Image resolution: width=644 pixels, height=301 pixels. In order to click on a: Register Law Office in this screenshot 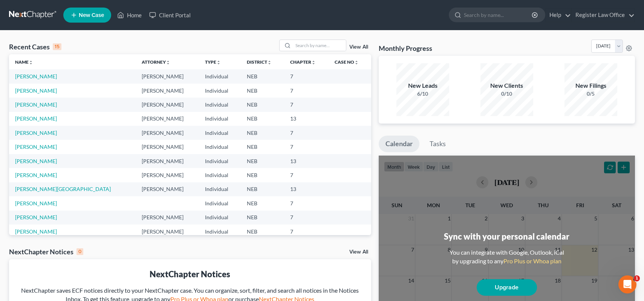, I will do `click(603, 15)`.